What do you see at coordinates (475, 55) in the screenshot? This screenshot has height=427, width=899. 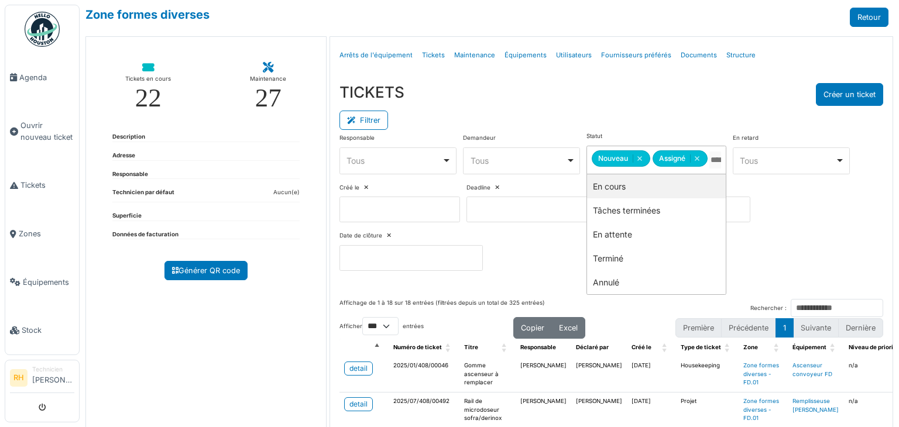 I see `a: Maintenance` at bounding box center [475, 55].